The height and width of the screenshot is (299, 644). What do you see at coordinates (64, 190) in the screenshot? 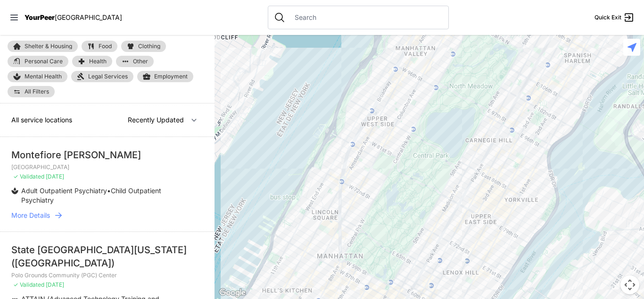
I see `span: Adult Outpatient Psychiatry` at bounding box center [64, 190].